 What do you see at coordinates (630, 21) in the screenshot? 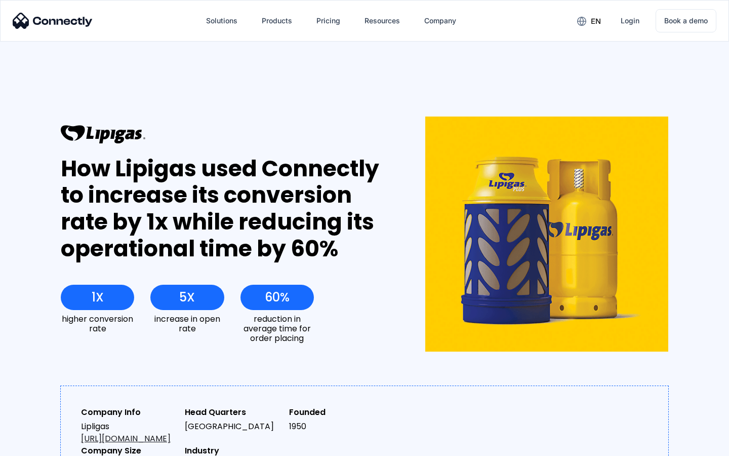
I see `a: Login` at bounding box center [630, 21].